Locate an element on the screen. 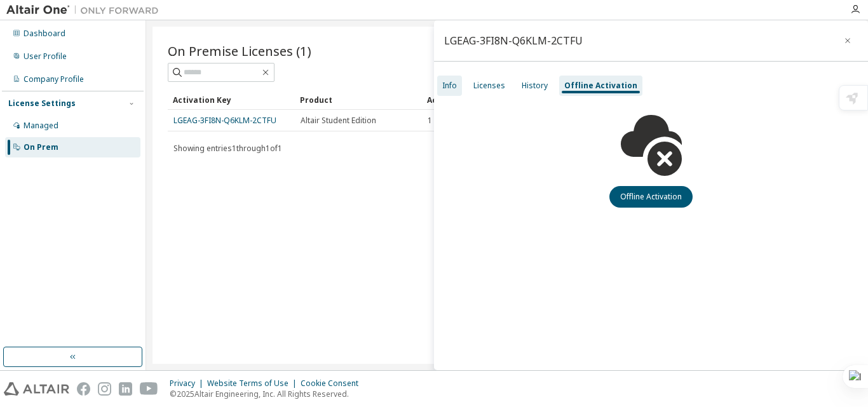 The width and height of the screenshot is (868, 407). div: License Settings is located at coordinates (42, 104).